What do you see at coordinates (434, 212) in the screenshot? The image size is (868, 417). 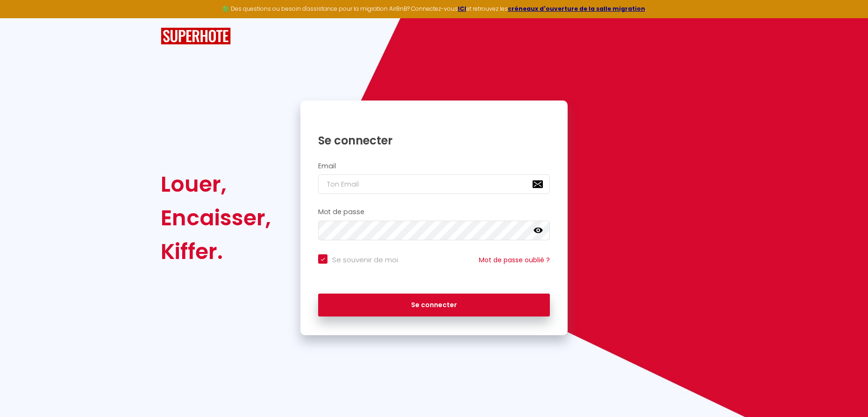 I see `h2: Mot de passe` at bounding box center [434, 212].